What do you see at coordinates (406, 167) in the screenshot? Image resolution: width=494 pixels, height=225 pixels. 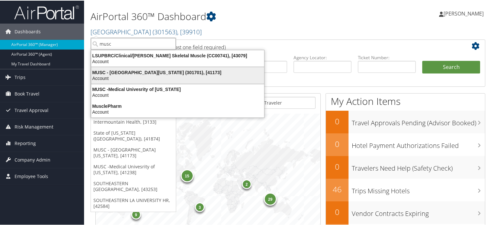 I see `a: 0Travelers Need Help (Safety Check)` at bounding box center [406, 167].